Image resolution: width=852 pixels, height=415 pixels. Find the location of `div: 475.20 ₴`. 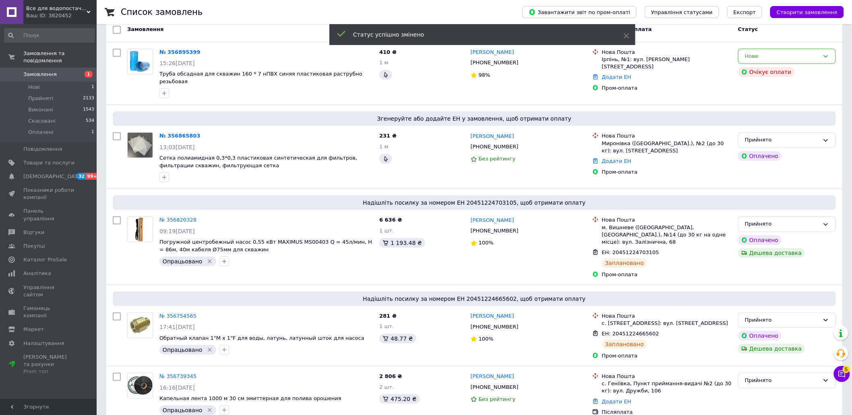

div: 475.20 ₴ is located at coordinates (399, 399).